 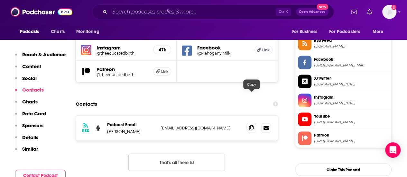 I want to click on span: New, so click(x=322, y=7).